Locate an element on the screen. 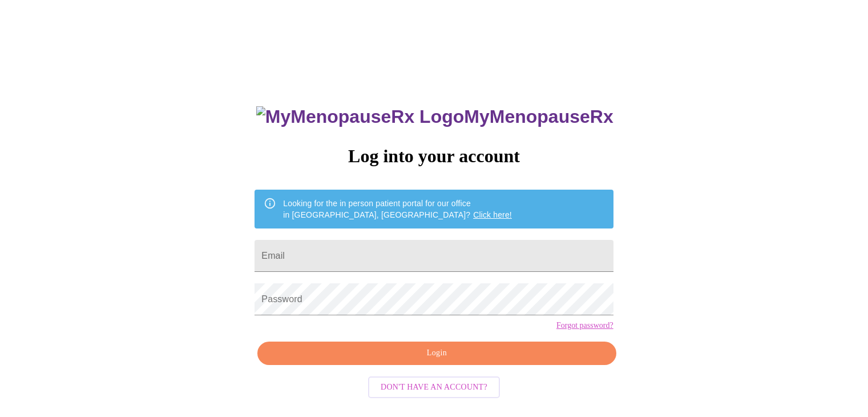  button: Login is located at coordinates (436, 353).